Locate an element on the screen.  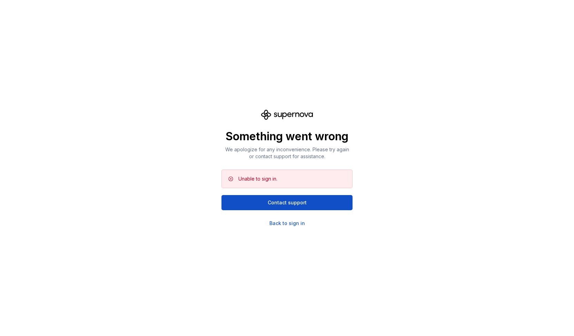
p: Something went wrong is located at coordinates (287, 137).